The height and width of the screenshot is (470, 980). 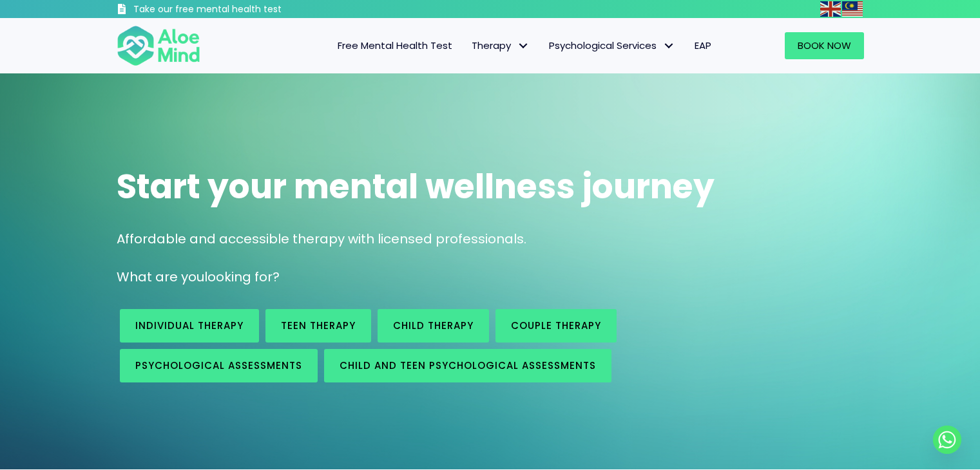 I want to click on img: Aloe mind Logo, so click(x=158, y=45).